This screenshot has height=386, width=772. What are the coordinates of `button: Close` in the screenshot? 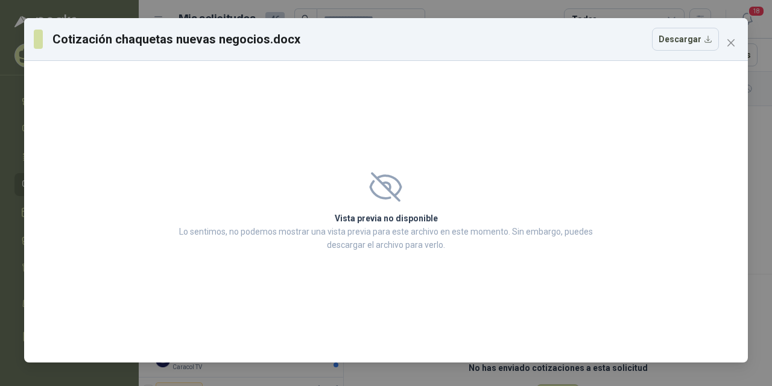 It's located at (731, 43).